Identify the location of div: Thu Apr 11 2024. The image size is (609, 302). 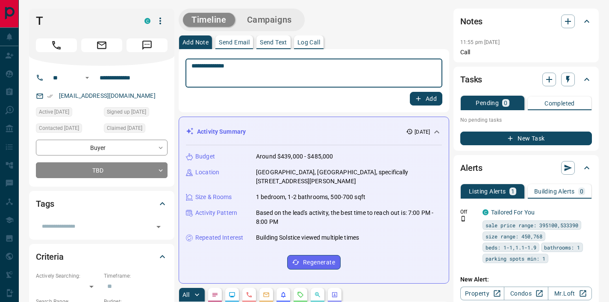
(136, 113).